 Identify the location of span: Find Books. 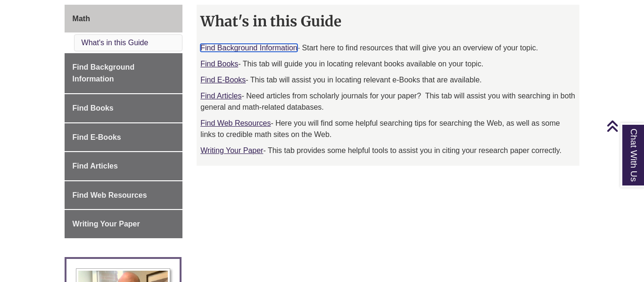
(93, 108).